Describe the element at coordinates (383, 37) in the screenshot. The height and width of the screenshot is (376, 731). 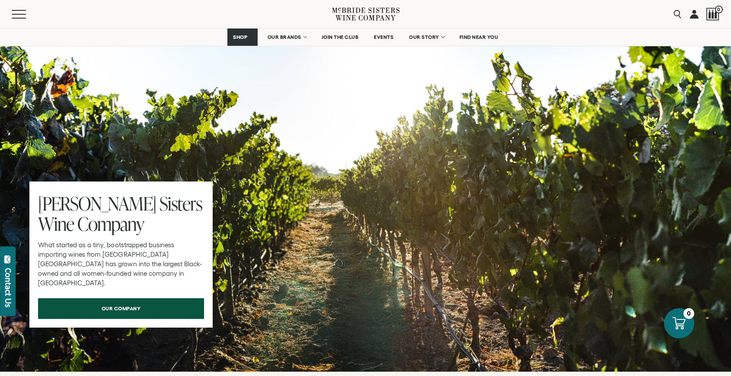
I see `a: EVENTS` at that location.